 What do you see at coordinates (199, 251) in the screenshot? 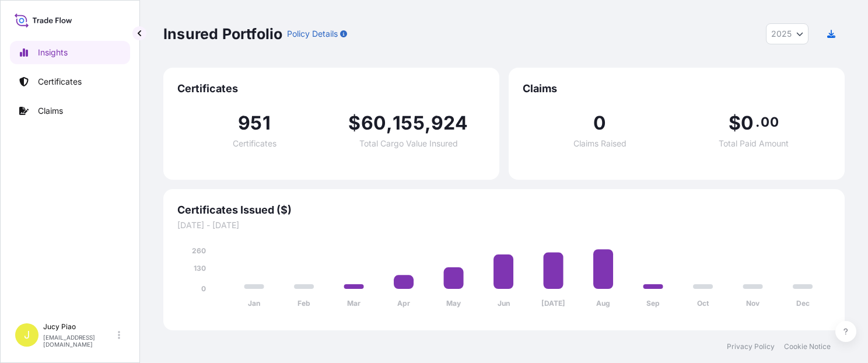
I see `tspan: 260` at bounding box center [199, 251].